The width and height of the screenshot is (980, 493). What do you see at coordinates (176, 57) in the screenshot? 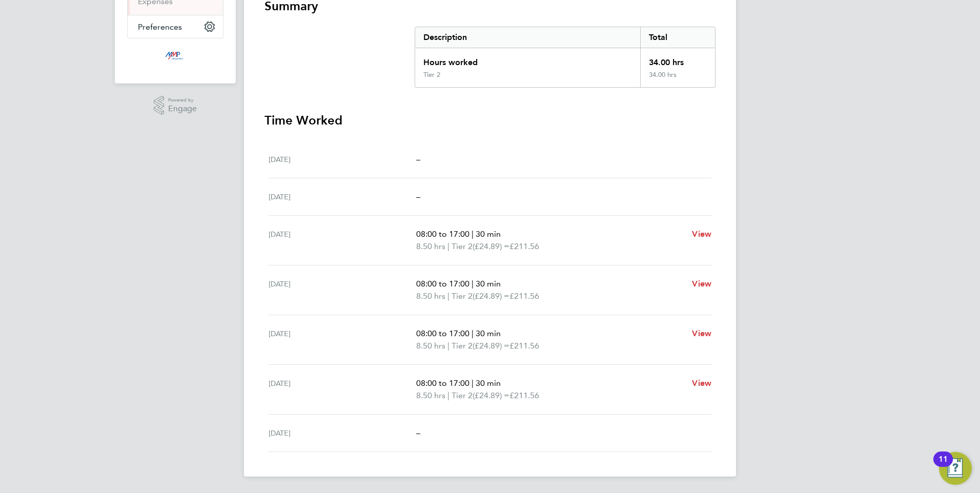
I see `img: mmpconsultancy-logo-retina.png` at bounding box center [176, 57].